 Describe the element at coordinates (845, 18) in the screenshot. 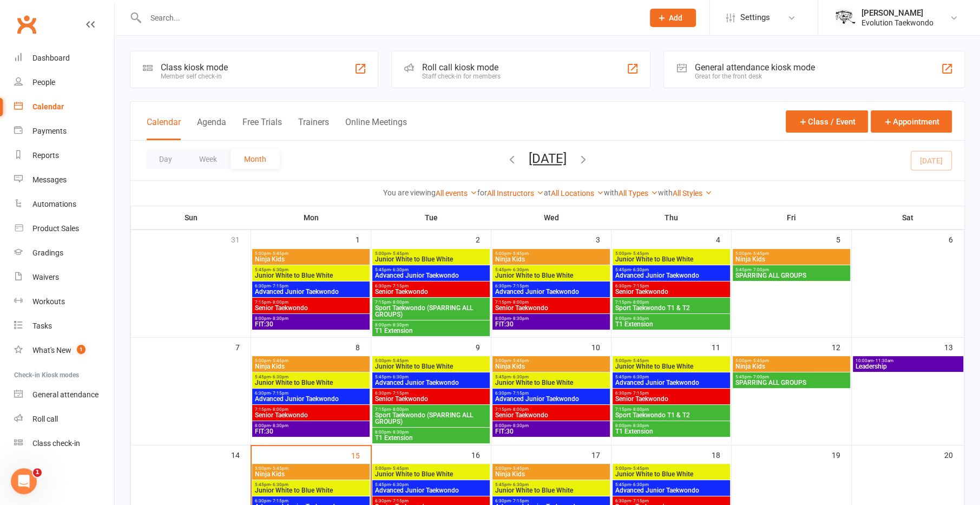

I see `img: thumb_image1604702925.png` at that location.